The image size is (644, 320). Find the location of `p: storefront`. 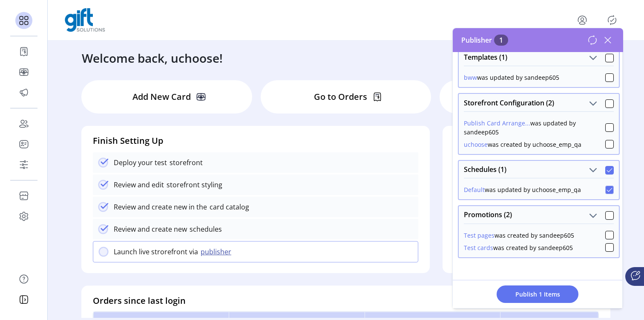

p: storefront is located at coordinates (185, 162).